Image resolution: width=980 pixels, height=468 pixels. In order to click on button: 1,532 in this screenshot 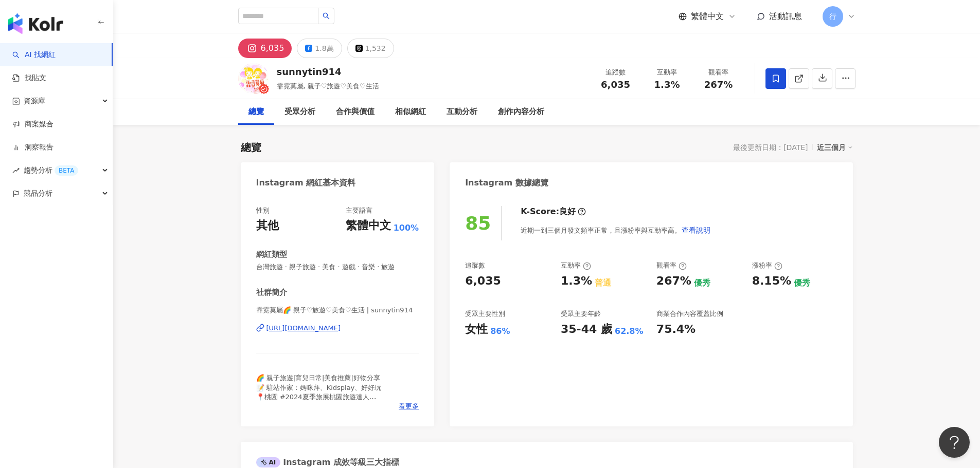, I will do `click(370, 49)`.